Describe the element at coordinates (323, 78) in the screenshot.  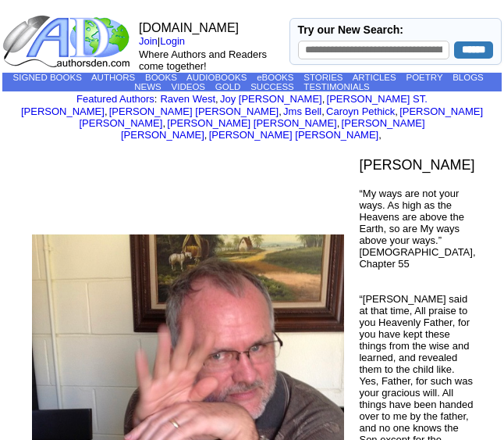
I see `a: STORIES` at that location.